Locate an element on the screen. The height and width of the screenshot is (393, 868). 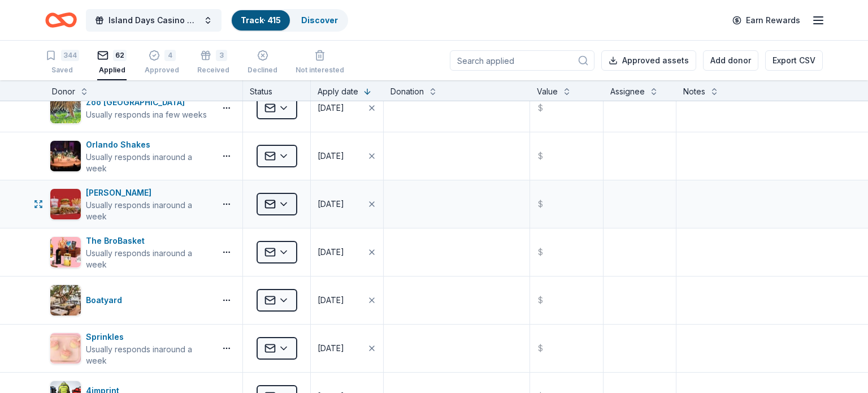
button: Track· 415Discover is located at coordinates (290, 21).